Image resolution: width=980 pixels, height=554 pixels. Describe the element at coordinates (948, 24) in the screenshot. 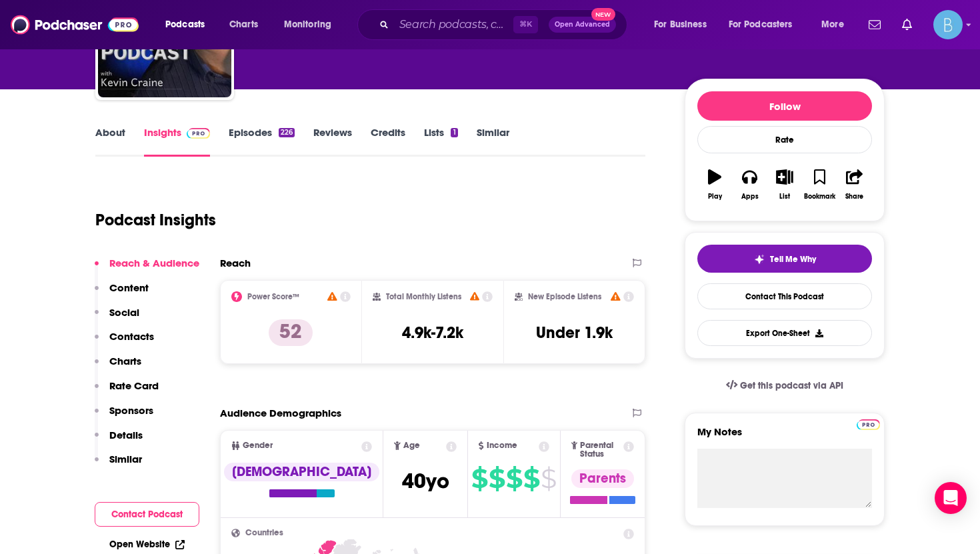

I see `img: User Profile` at that location.